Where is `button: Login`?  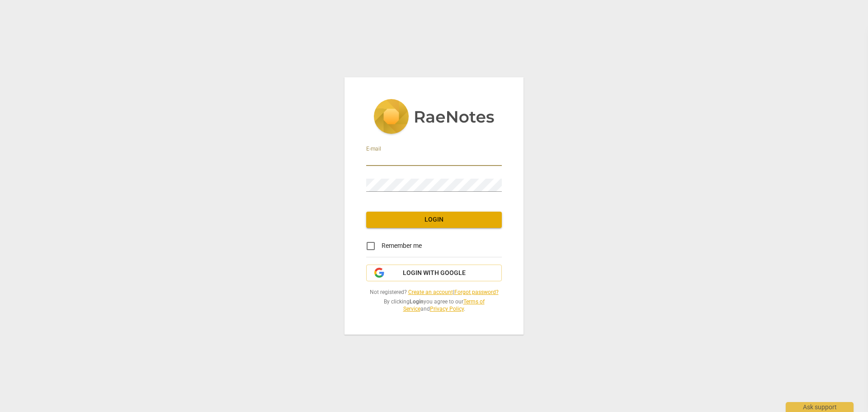 button: Login is located at coordinates (434, 220).